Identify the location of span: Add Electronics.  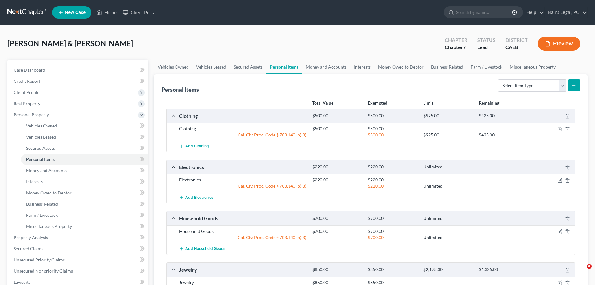
(199, 197).